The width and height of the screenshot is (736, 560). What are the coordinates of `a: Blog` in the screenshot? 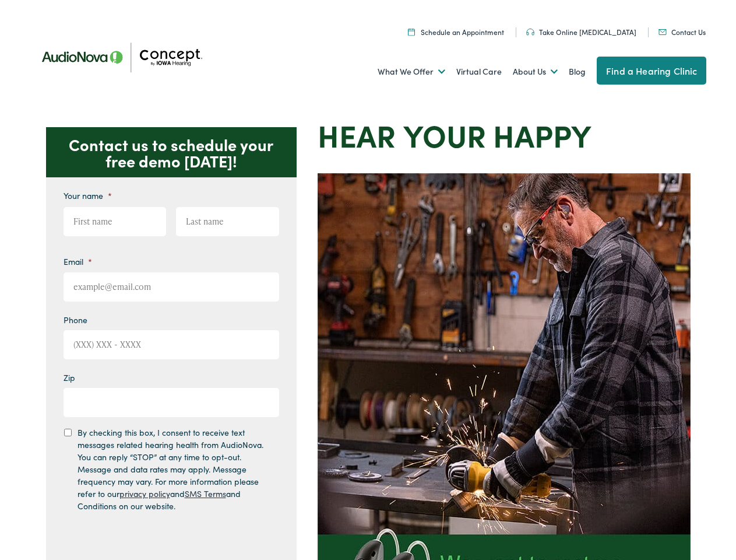 It's located at (577, 72).